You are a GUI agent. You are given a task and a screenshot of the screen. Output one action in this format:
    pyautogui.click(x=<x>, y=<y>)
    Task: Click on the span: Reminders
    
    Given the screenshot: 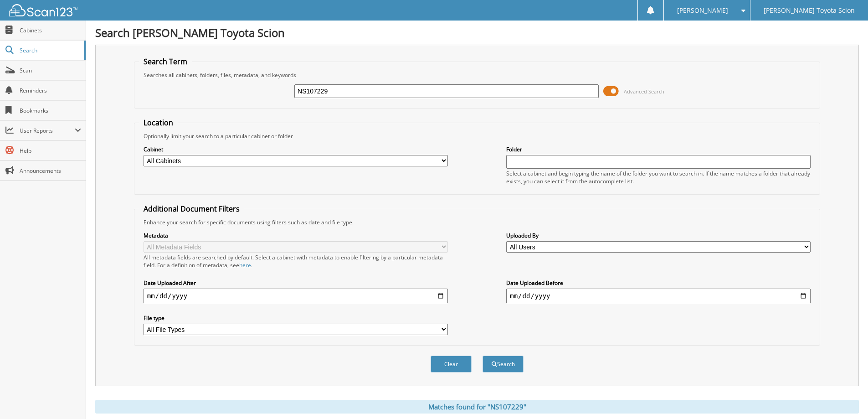 What is the action you would take?
    pyautogui.click(x=50, y=90)
    